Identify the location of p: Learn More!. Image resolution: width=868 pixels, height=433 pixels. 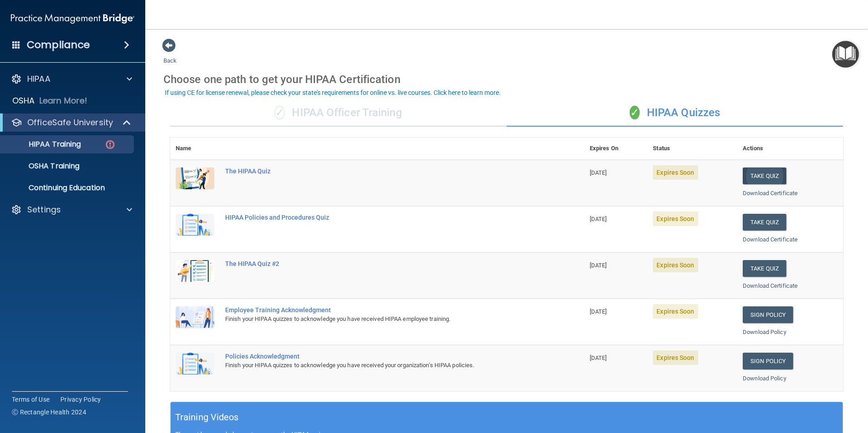
(63, 101).